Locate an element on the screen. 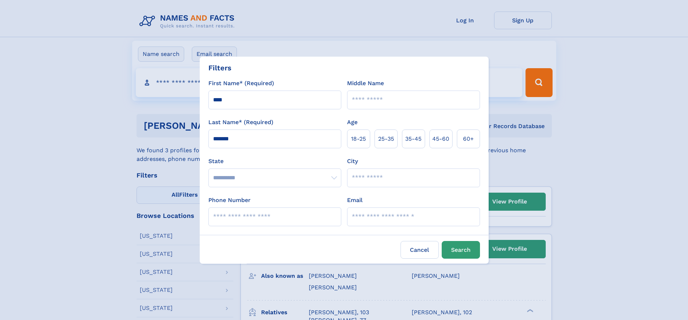 The image size is (688, 320). label: State is located at coordinates (275, 161).